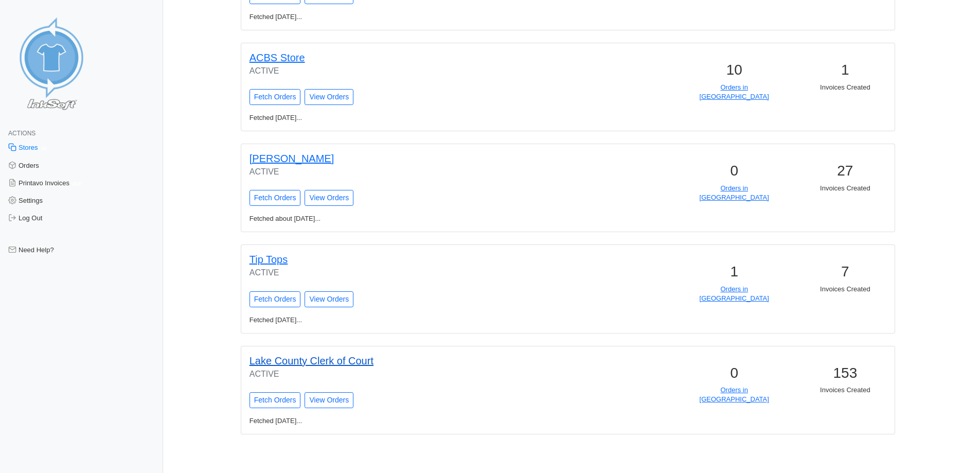 This screenshot has width=980, height=473. I want to click on h3: 7, so click(845, 272).